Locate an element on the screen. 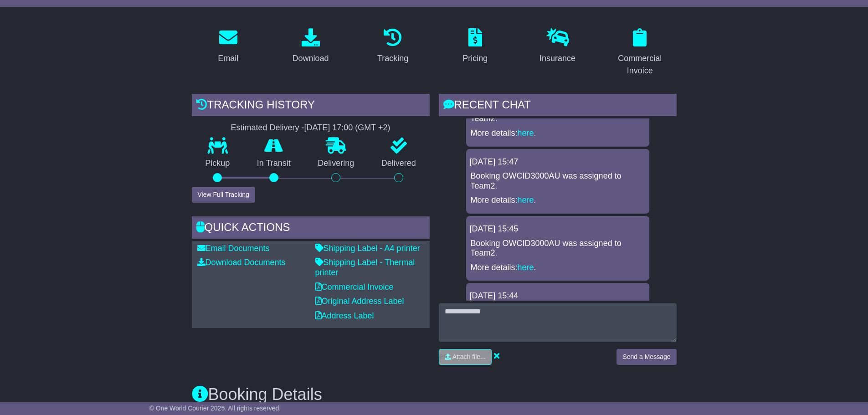  a: Email Documents is located at coordinates (234, 248).